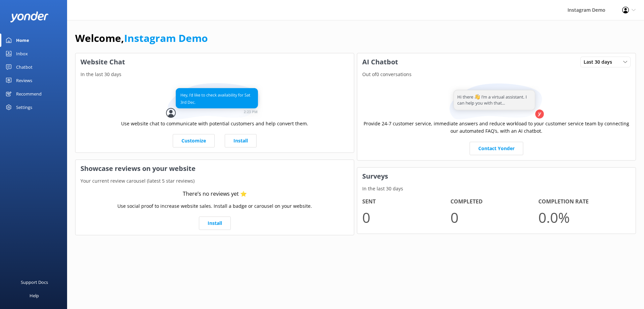  I want to click on h3: AI Chatbot, so click(380, 62).